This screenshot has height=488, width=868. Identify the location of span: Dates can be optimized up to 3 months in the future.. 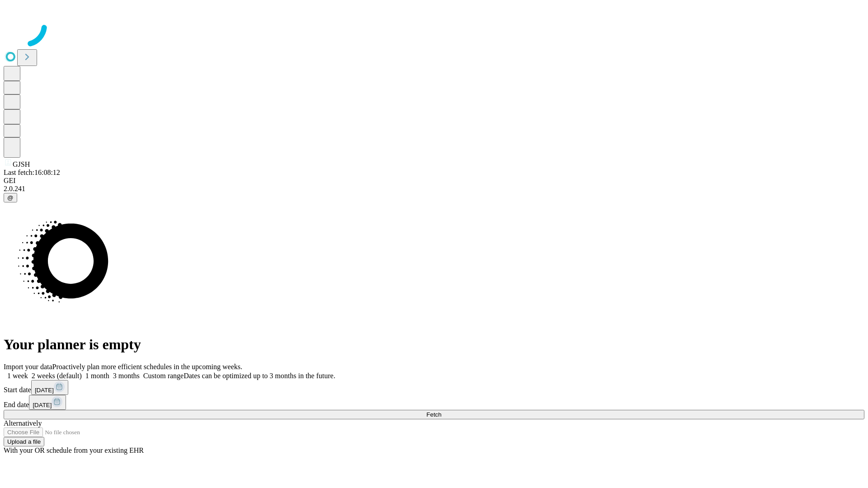
(259, 376).